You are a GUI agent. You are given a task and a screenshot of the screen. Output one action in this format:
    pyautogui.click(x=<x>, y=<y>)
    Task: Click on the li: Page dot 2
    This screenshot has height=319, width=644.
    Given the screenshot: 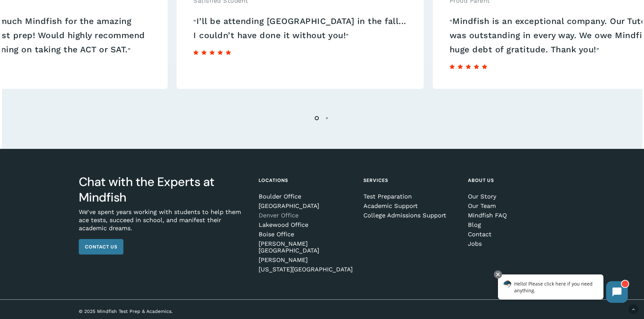 What is the action you would take?
    pyautogui.click(x=327, y=118)
    